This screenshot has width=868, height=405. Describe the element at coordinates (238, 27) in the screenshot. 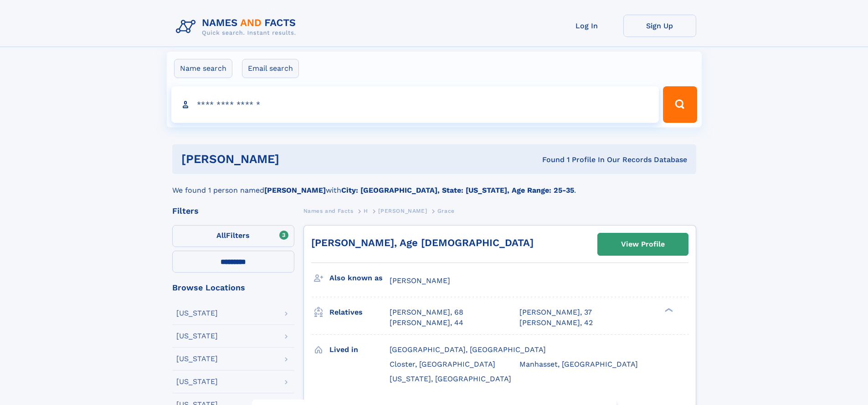

I see `img: Logo Names and Facts` at that location.